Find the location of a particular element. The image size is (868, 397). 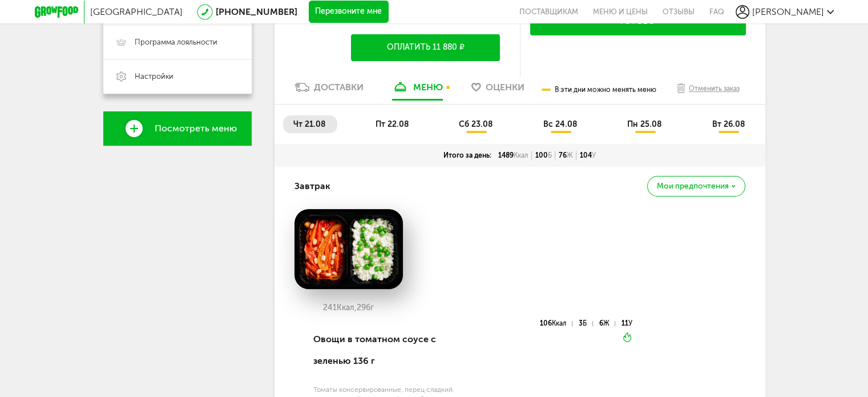

div: 106 is located at coordinates (556, 323).